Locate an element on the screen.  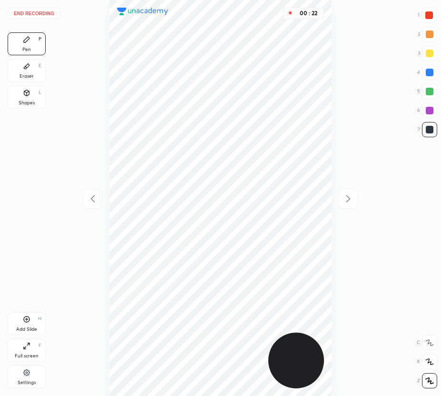
div: 2 is located at coordinates (427, 34).